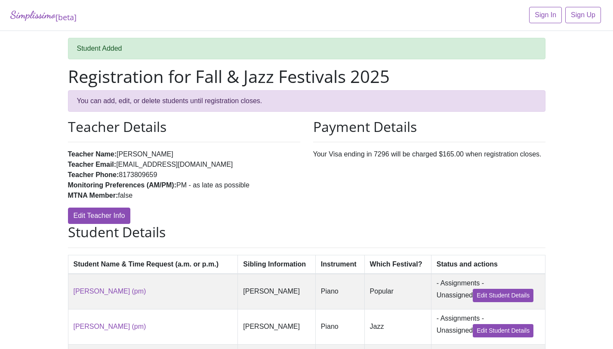  Describe the element at coordinates (429, 171) in the screenshot. I see `div: Your Visa ending in 7296 will be charged $165.00 when registration closes.` at that location.